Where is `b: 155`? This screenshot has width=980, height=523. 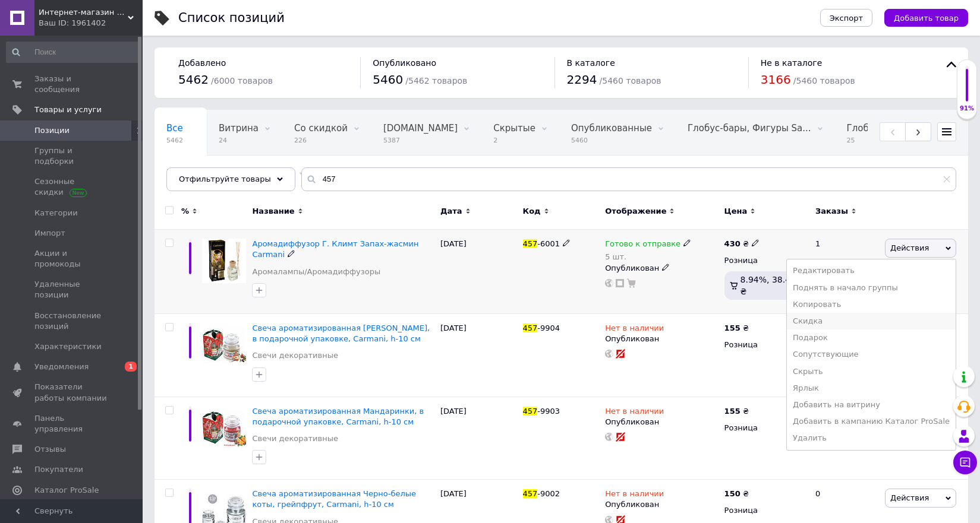 b: 155 is located at coordinates (733, 411).